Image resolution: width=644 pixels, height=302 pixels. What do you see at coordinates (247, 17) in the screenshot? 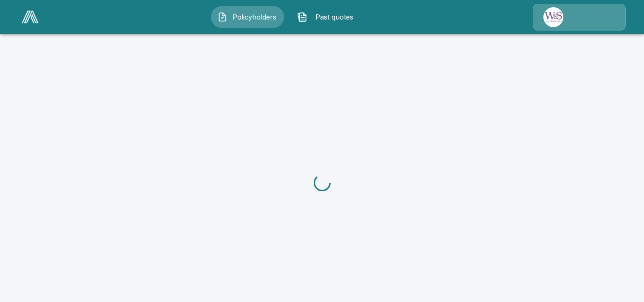
I see `button: Policyholders IconPolicyholders` at bounding box center [247, 17].